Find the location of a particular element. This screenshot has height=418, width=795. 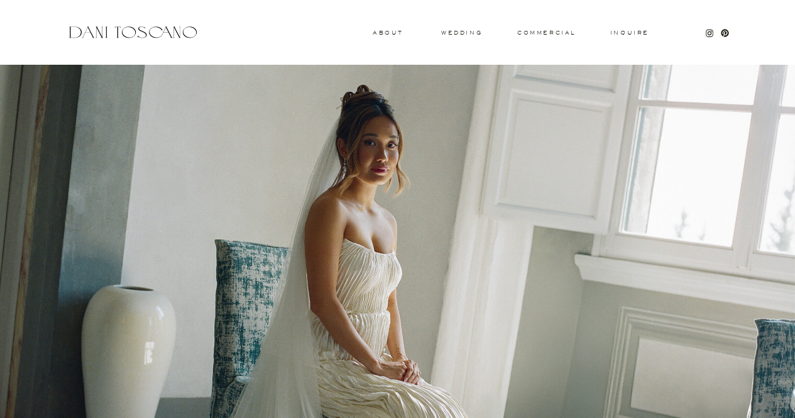

a: commercial is located at coordinates (546, 33).